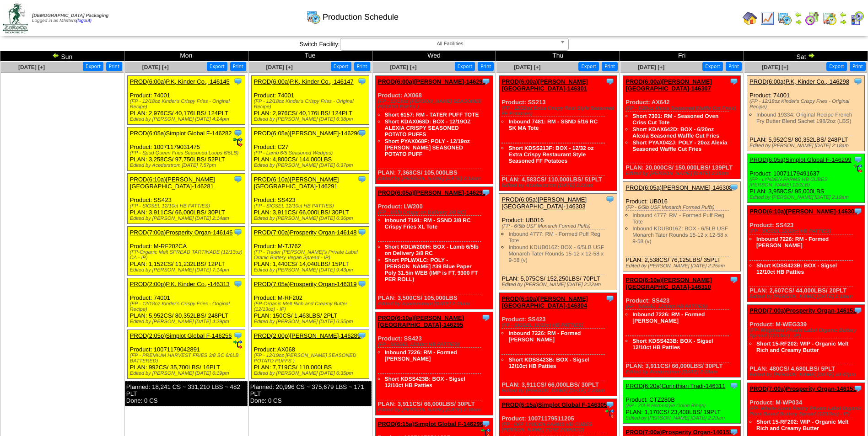 Image resolution: width=868 pixels, height=436 pixels. Describe the element at coordinates (361, 17) in the screenshot. I see `span: Production Schedule` at that location.